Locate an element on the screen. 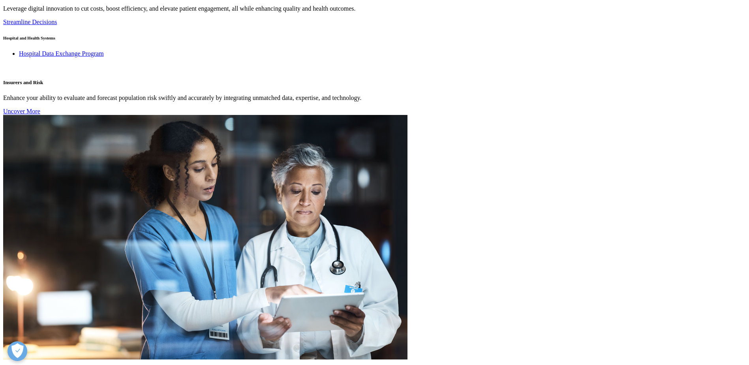 The image size is (749, 365). img: 2436_doctor-and-nurse-with-digital-tablet-talking.png is located at coordinates (205, 237).